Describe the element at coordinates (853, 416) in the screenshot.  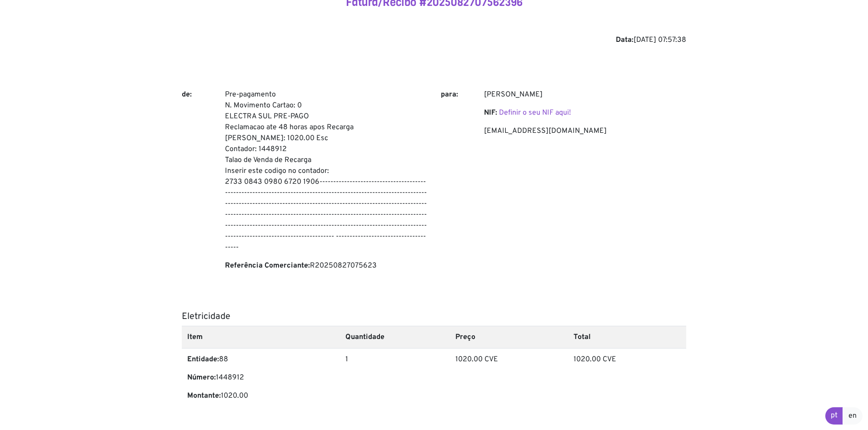
I see `a: en` at that location.